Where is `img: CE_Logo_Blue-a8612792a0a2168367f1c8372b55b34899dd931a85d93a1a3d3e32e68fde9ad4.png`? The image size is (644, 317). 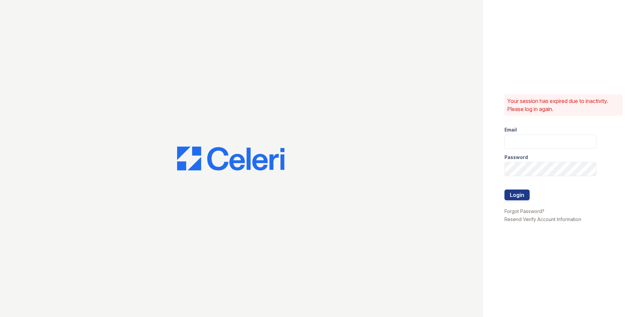 img: CE_Logo_Blue-a8612792a0a2168367f1c8372b55b34899dd931a85d93a1a3d3e32e68fde9ad4.png is located at coordinates (231, 159).